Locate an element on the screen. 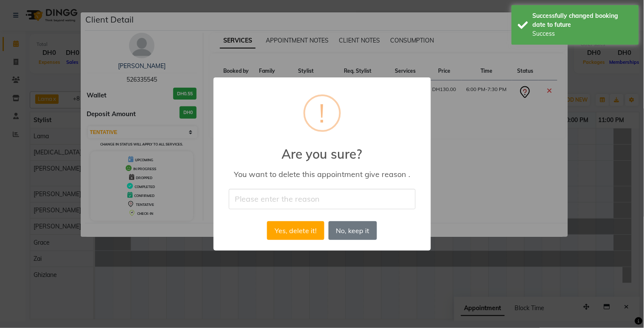 The width and height of the screenshot is (644, 328). button: No, keep it is located at coordinates (353, 231).